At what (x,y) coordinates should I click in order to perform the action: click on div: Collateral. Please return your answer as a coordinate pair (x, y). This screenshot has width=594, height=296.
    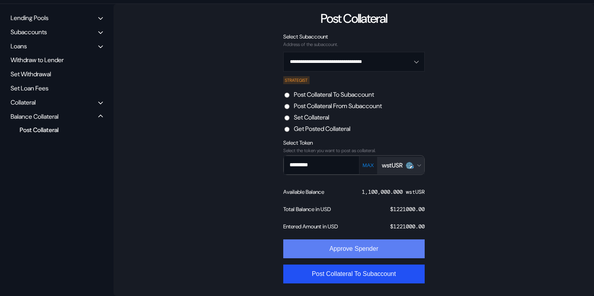
    Looking at the image, I should click on (23, 102).